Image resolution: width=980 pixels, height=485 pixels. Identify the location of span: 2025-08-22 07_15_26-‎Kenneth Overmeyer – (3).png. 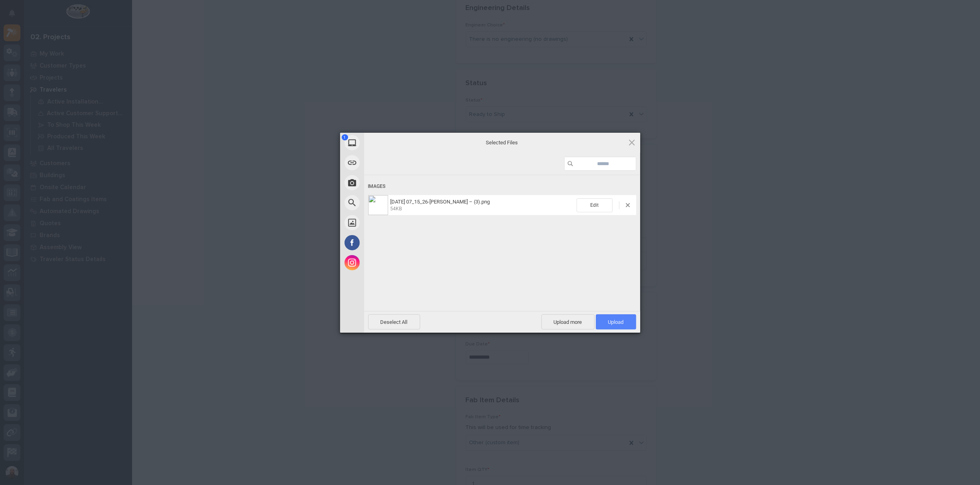
(482, 205).